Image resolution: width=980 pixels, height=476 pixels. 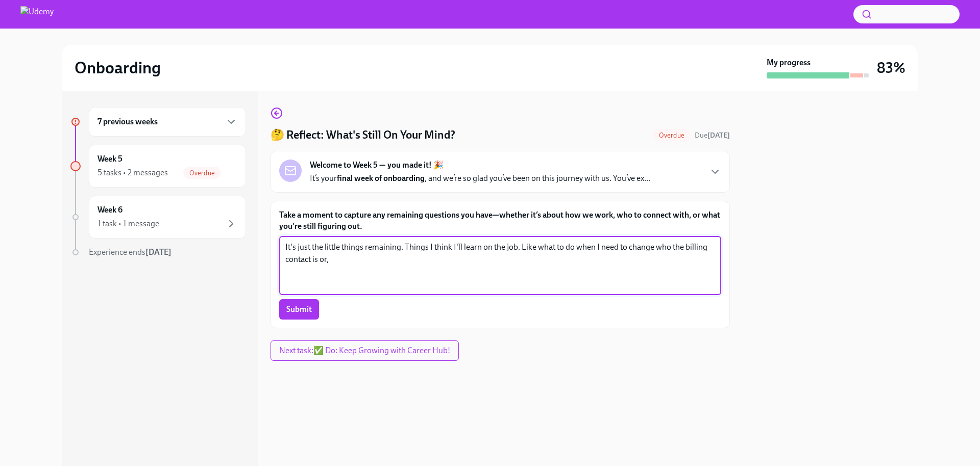 What do you see at coordinates (109, 159) in the screenshot?
I see `h6: Week 5` at bounding box center [109, 159].